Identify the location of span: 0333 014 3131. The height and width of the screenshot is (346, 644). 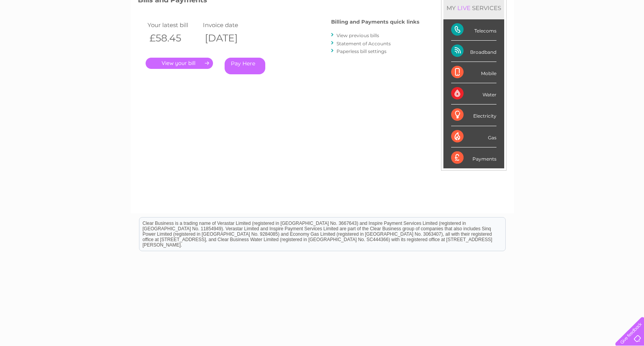
(525, 8).